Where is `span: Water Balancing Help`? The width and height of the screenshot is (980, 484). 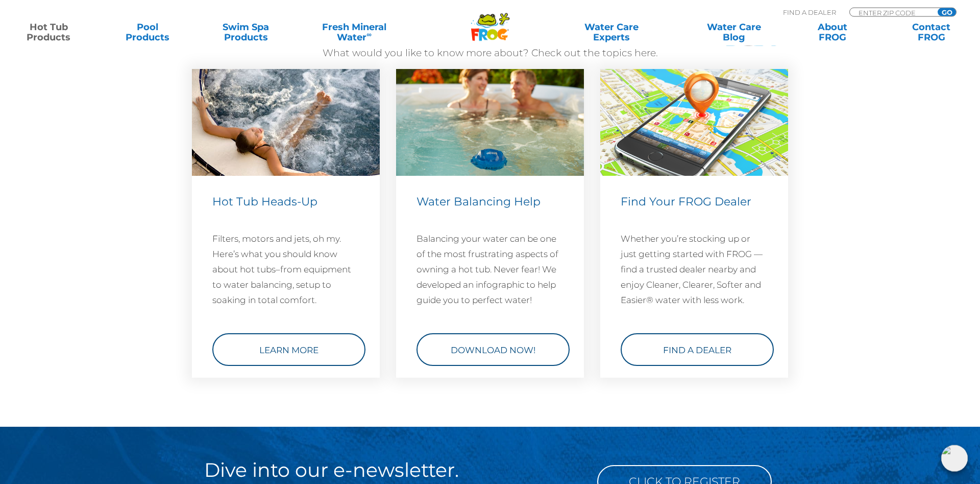 span: Water Balancing Help is located at coordinates (478, 201).